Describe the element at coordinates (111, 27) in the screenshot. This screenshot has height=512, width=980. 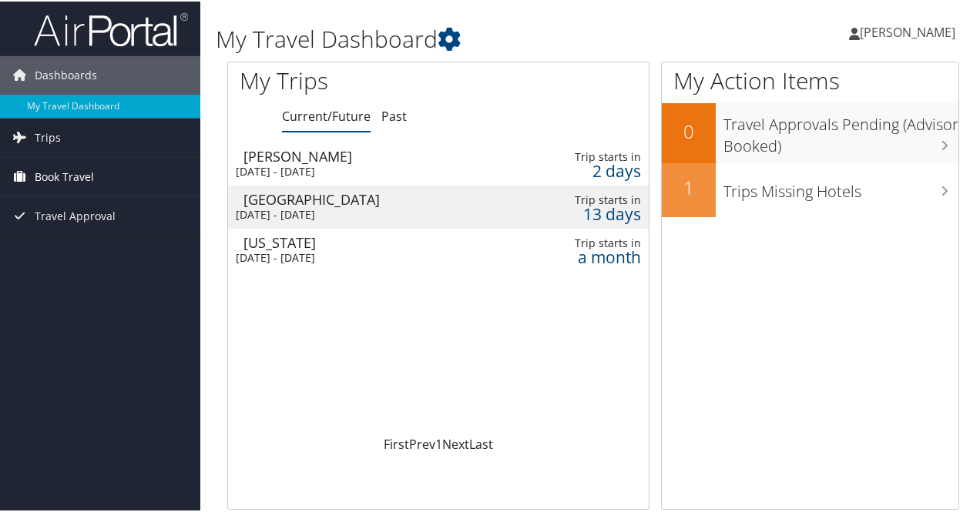
I see `img: airportal-logo.png` at that location.